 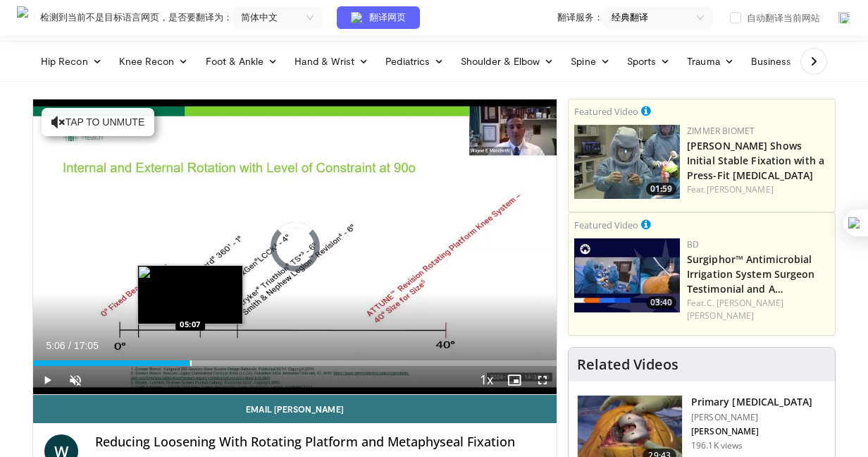 What do you see at coordinates (241, 62) in the screenshot?
I see `a: Foot & Ankle` at bounding box center [241, 62].